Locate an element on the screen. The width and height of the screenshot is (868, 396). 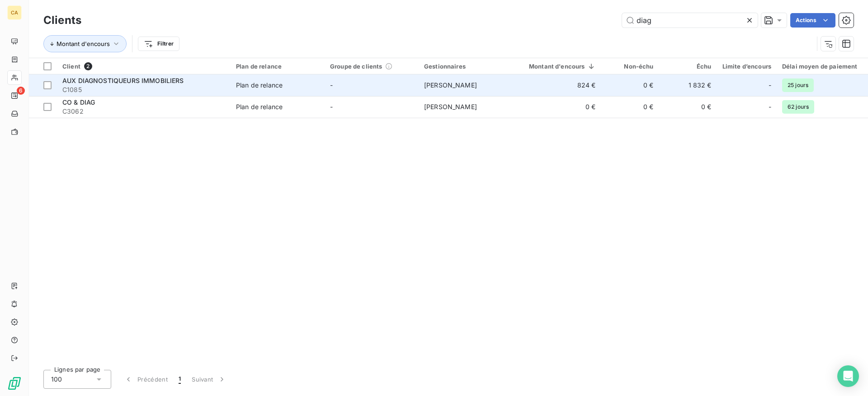
h3: Clients is located at coordinates (62, 20).